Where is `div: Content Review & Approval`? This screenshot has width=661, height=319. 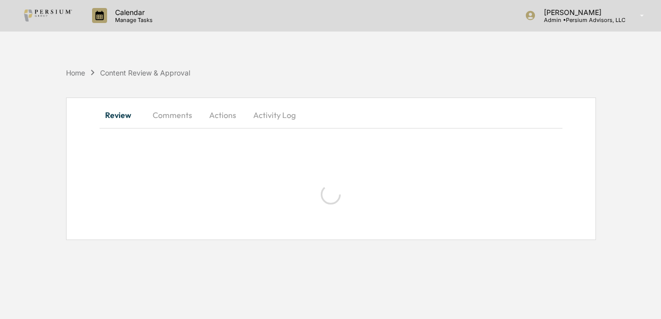
div: Content Review & Approval is located at coordinates (145, 73).